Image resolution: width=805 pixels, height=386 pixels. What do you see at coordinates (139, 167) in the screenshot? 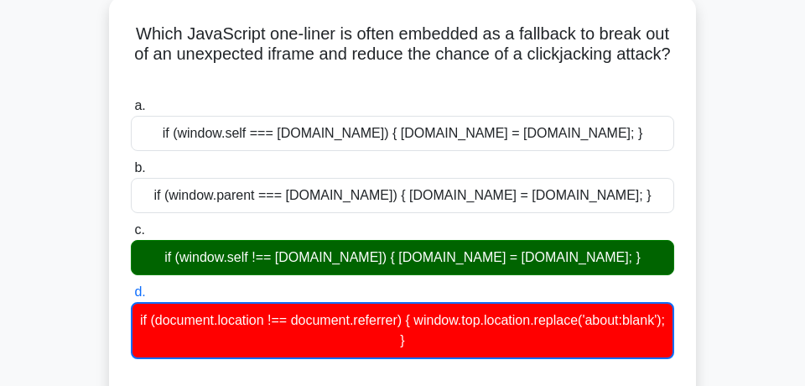
I see `span: b.` at bounding box center [139, 167].